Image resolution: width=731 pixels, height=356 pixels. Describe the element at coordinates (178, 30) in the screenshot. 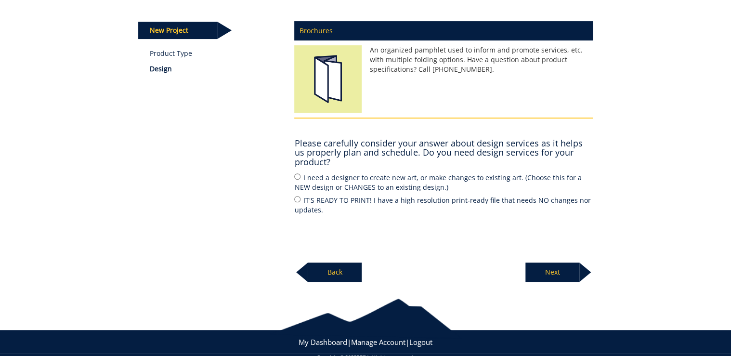

I see `p: New Project` at that location.